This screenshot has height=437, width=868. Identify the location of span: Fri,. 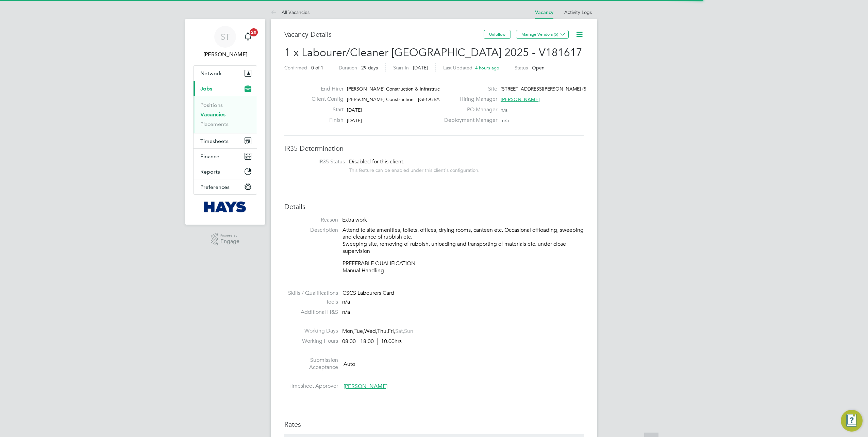
(392, 331).